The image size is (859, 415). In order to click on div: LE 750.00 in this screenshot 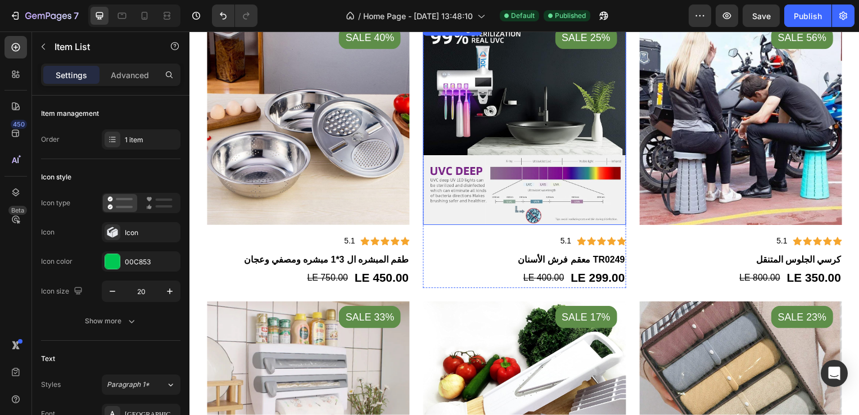, I will do `click(138, 249)`.